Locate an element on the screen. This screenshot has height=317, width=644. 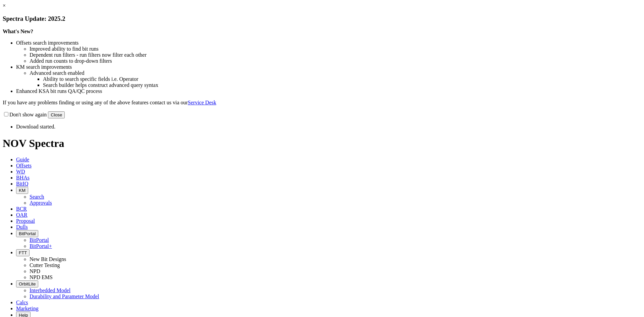
span: BitIQ is located at coordinates (22, 183).